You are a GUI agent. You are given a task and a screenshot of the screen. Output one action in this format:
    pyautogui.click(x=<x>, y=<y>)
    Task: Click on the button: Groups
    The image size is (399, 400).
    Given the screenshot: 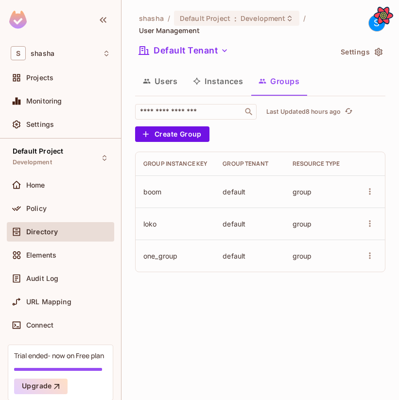 What is the action you would take?
    pyautogui.click(x=279, y=81)
    